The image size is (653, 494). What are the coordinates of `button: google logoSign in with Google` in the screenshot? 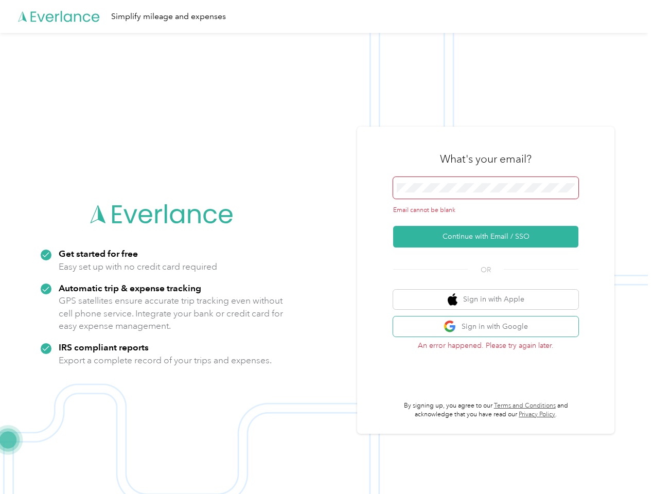 It's located at (486, 326).